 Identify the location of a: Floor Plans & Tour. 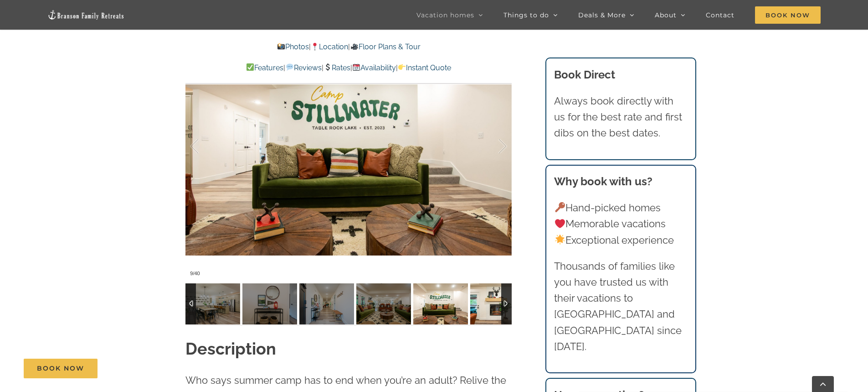
(385, 47).